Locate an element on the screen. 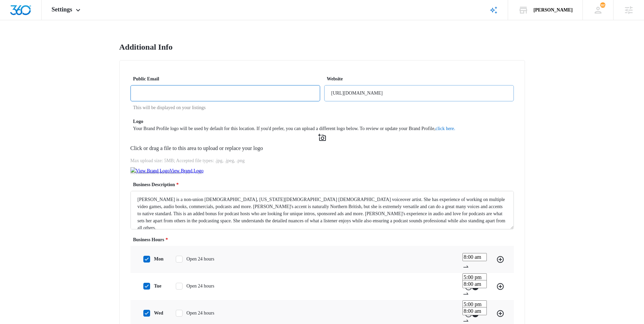  label: Logo is located at coordinates (325, 121).